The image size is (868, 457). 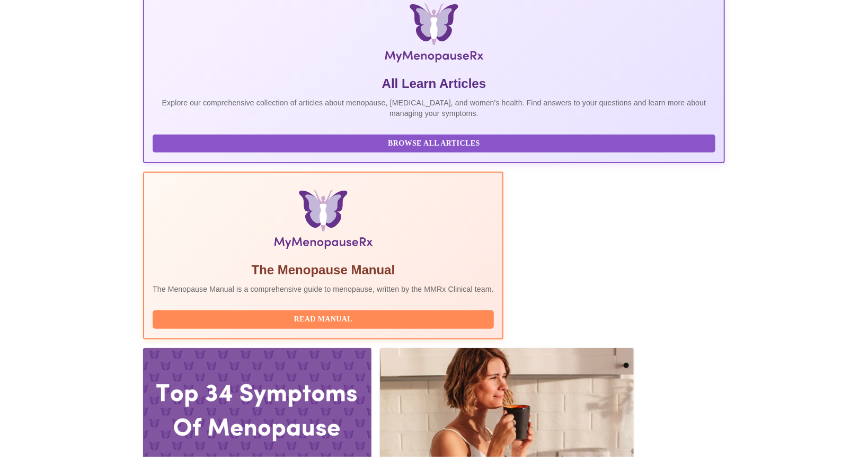 What do you see at coordinates (323, 320) in the screenshot?
I see `span: Read Manual` at bounding box center [323, 320].